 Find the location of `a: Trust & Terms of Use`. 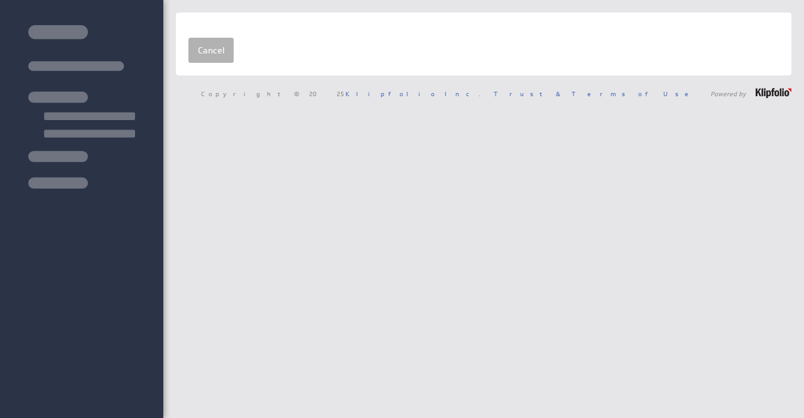

a: Trust & Terms of Use is located at coordinates (595, 94).